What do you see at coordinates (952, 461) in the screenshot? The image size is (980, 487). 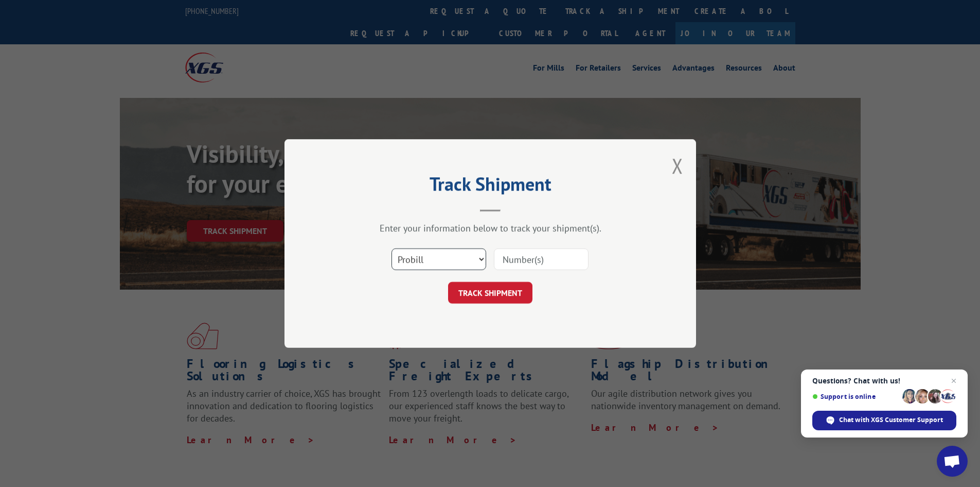 I see `div: Open chat` at bounding box center [952, 461].